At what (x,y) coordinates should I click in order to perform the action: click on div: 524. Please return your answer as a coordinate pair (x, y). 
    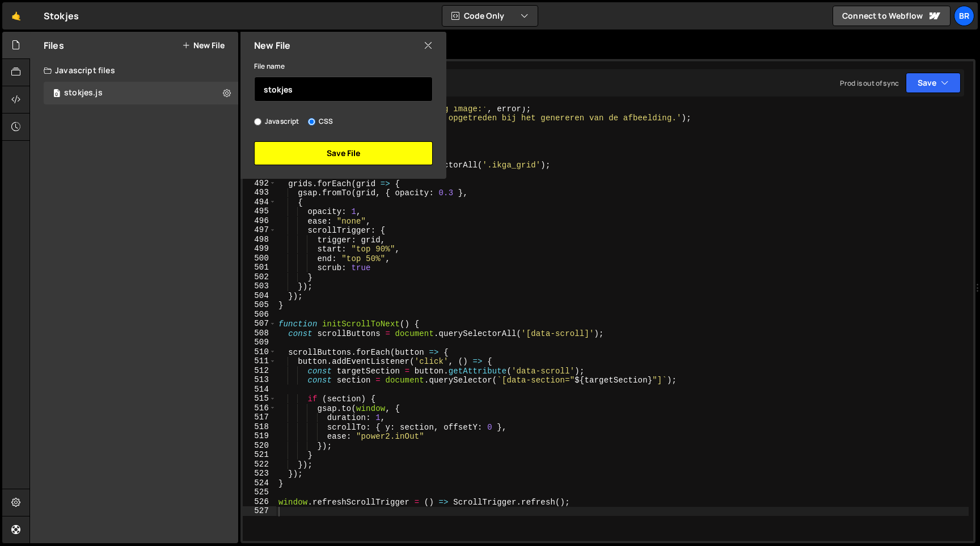
    Looking at the image, I should click on (259, 482).